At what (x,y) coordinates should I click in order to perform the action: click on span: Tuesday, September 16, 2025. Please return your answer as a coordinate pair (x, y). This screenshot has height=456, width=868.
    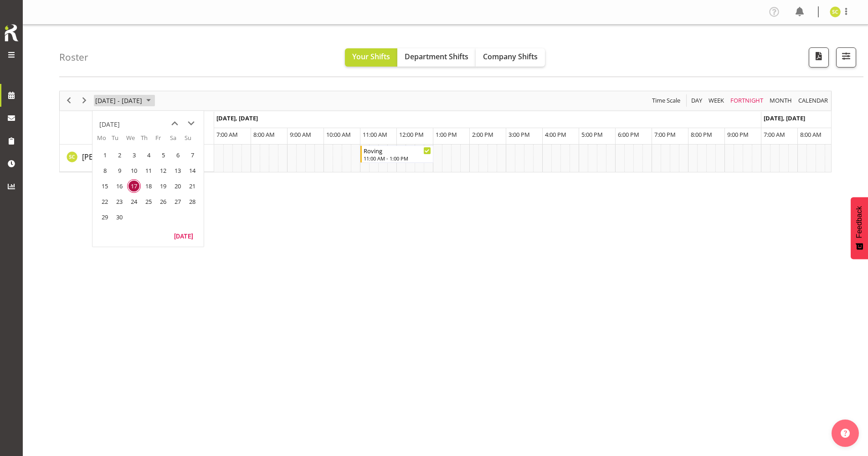
    Looking at the image, I should click on (120, 186).